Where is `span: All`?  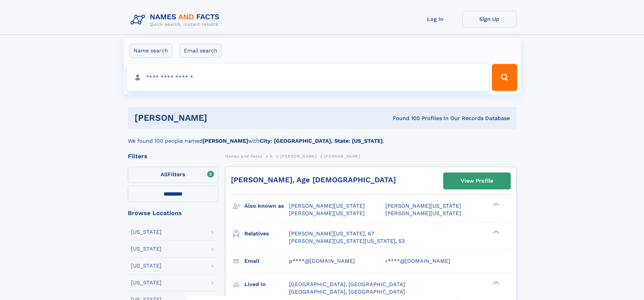 span: All is located at coordinates (164, 174).